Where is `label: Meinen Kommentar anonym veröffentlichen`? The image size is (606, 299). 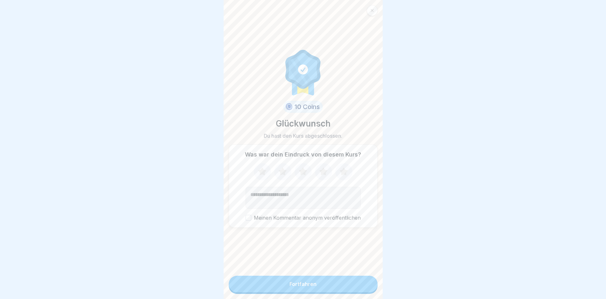
label: Meinen Kommentar anonym veröffentlichen is located at coordinates (303, 217).